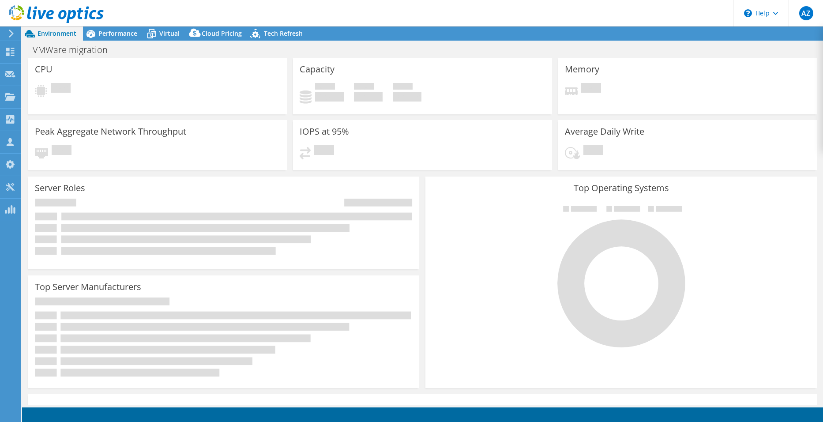 The width and height of the screenshot is (823, 422). Describe the element at coordinates (110, 132) in the screenshot. I see `h3: Peak Aggregate Network Throughput` at that location.